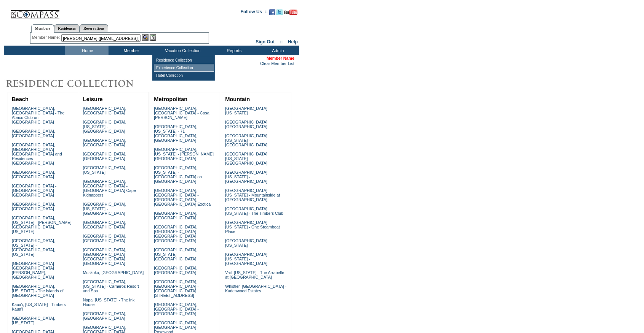 The width and height of the screenshot is (644, 333). What do you see at coordinates (291, 12) in the screenshot?
I see `img: Subscribe to our YouTube Channel` at bounding box center [291, 12].